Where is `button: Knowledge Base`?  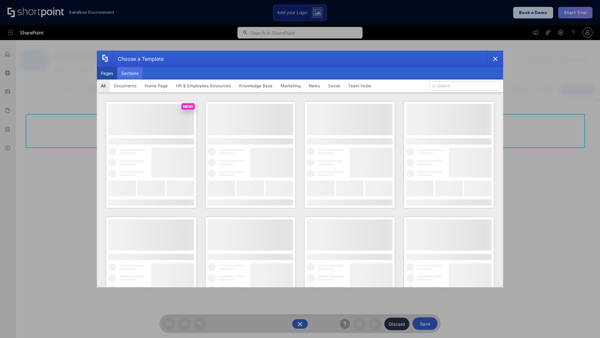
button: Knowledge Base is located at coordinates (256, 86).